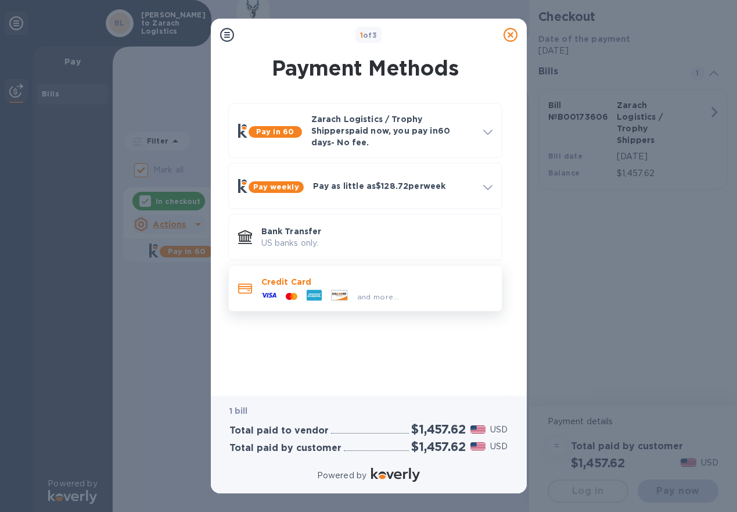 The image size is (737, 512). What do you see at coordinates (369, 35) in the screenshot?
I see `b: of 3` at bounding box center [369, 35].